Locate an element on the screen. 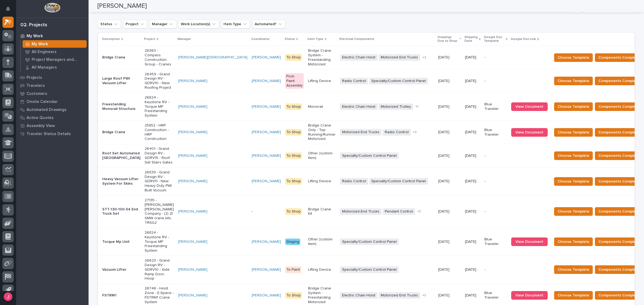 The height and width of the screenshot is (305, 644). p: My Work is located at coordinates (35, 36).